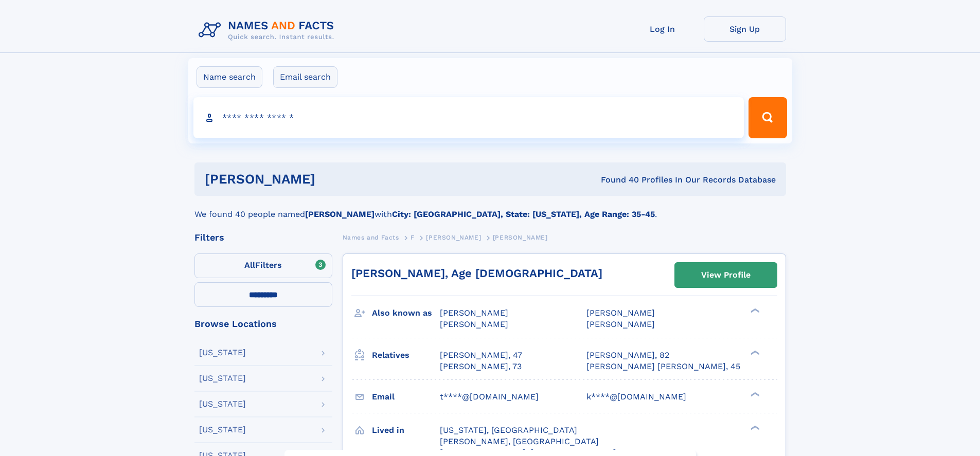 This screenshot has width=980, height=456. What do you see at coordinates (406, 397) in the screenshot?
I see `h3: Email` at bounding box center [406, 397].